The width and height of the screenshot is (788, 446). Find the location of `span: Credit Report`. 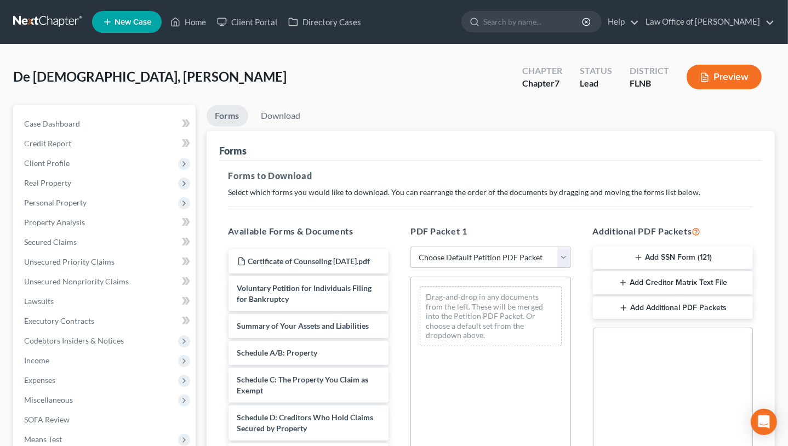

span: Credit Report is located at coordinates (48, 143).